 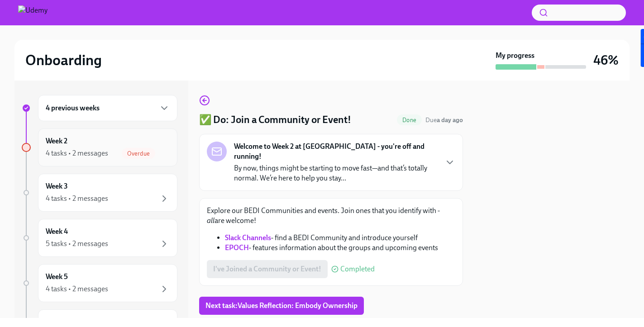 I want to click on h6: Week 2, so click(x=56, y=141).